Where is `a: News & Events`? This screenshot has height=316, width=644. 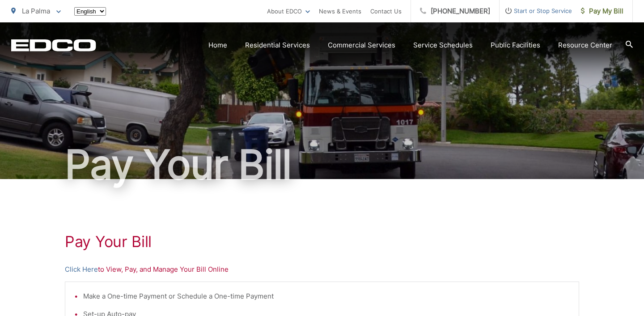 a: News & Events is located at coordinates (340, 11).